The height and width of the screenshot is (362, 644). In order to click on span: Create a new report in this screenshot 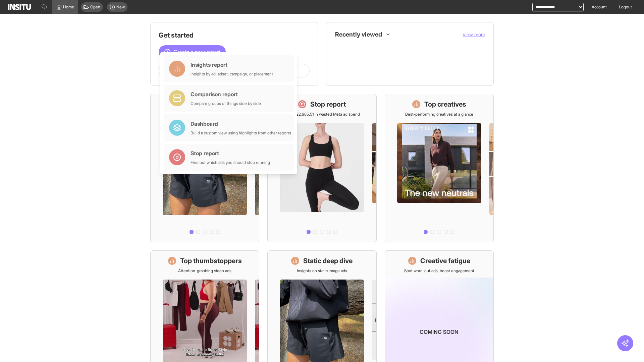, I will do `click(197, 52)`.